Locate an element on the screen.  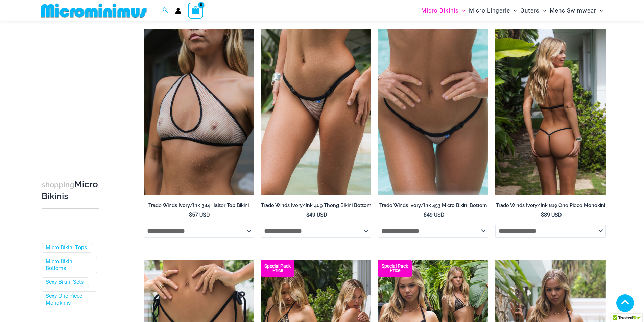
a: Micro LingerieMenu ToggleMenu Toggle is located at coordinates (493, 10).